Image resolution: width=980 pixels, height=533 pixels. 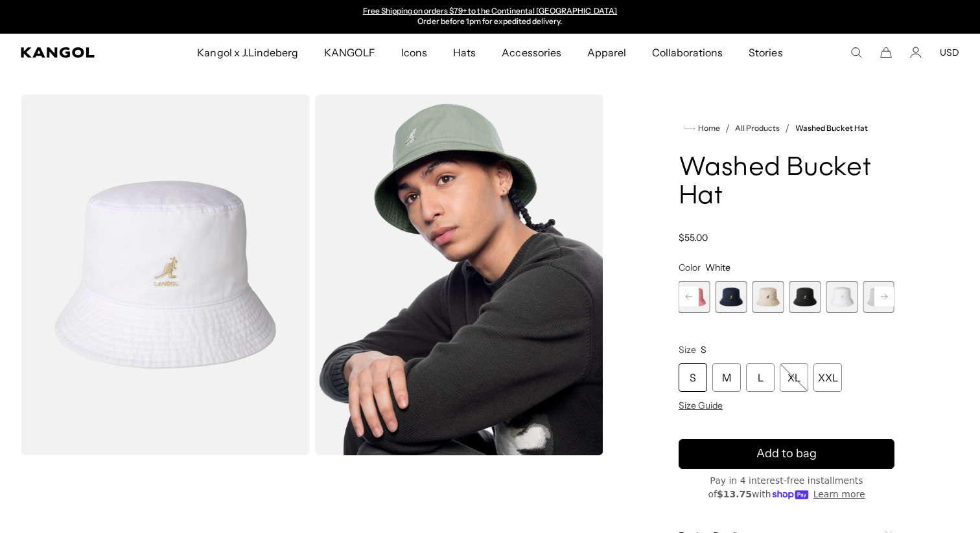 I want to click on span: Color, so click(x=690, y=268).